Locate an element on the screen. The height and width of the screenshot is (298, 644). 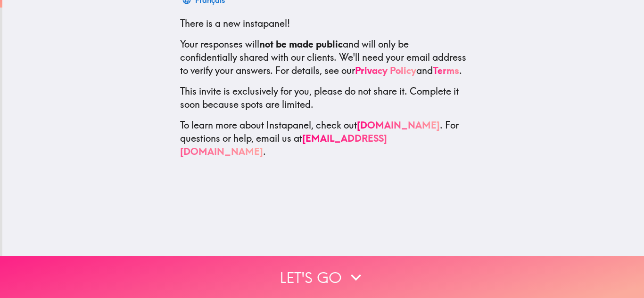
b: not be made public is located at coordinates (300, 44).